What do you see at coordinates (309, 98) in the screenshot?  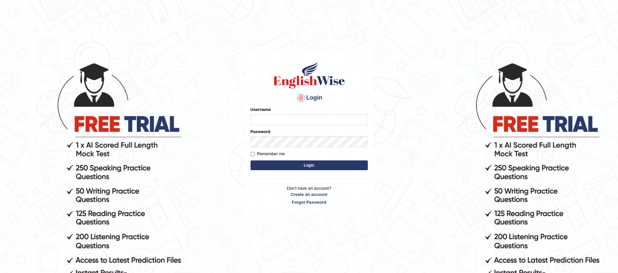 I see `h4: Login` at bounding box center [309, 98].